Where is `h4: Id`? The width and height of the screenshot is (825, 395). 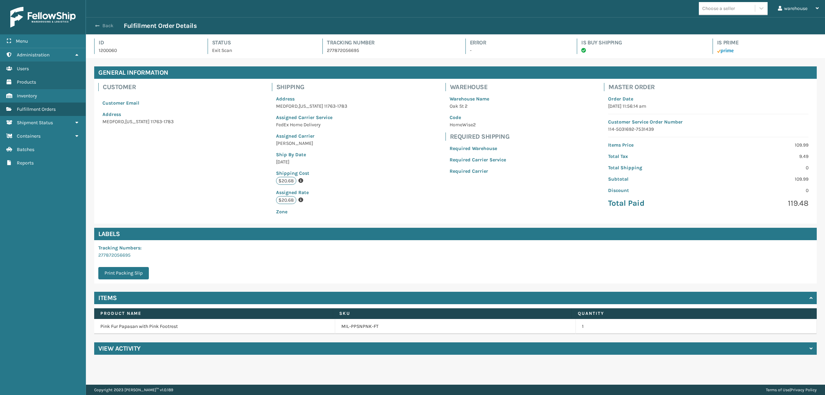 h4: Id is located at coordinates (147, 43).